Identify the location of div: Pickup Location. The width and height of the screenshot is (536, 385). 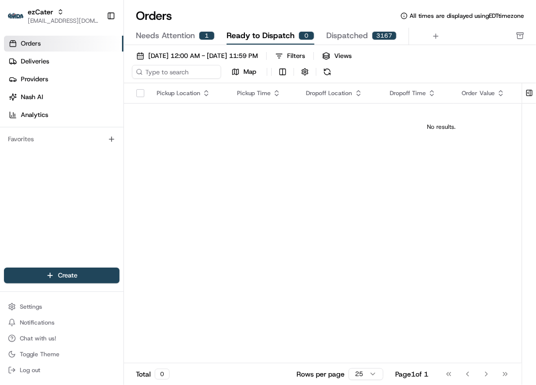
(189, 93).